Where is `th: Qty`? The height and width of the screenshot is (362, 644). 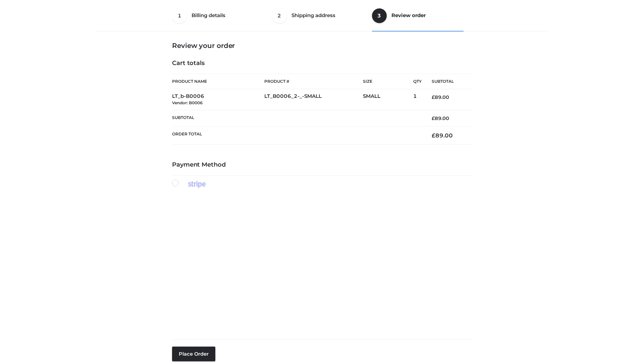
th: Qty is located at coordinates (417, 82).